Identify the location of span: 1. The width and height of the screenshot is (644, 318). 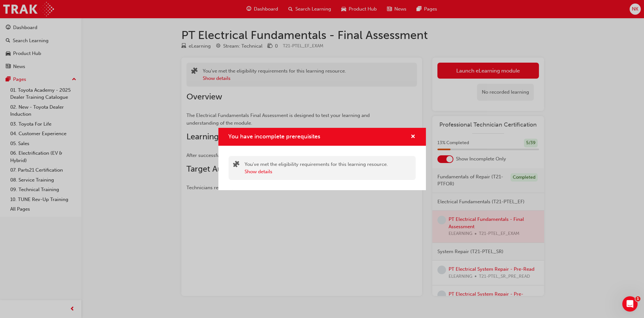
(638, 298).